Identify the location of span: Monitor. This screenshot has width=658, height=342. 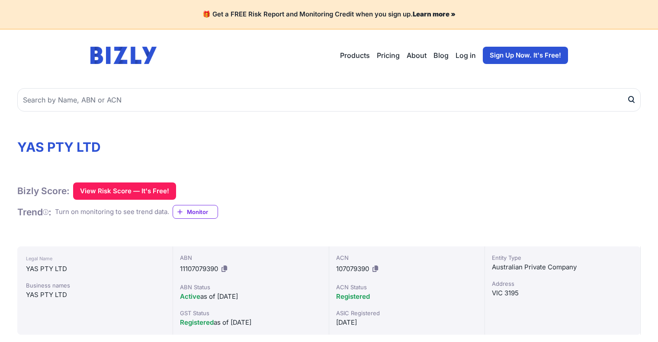
(202, 212).